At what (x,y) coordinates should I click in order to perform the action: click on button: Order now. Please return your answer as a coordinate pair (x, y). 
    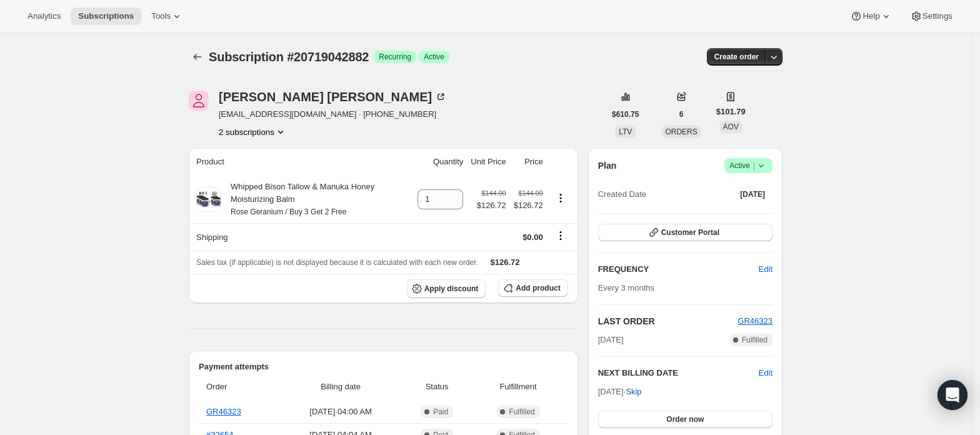
    Looking at the image, I should click on (685, 419).